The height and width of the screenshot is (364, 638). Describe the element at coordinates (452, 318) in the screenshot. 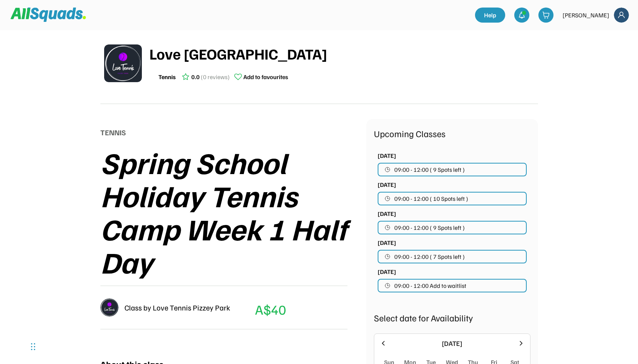

I see `div: Select date for Availability` at that location.